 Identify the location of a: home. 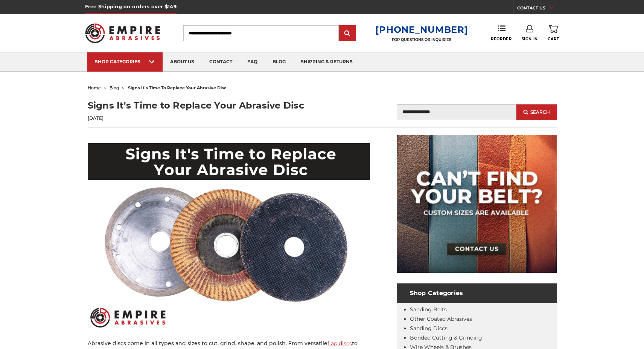
(94, 88).